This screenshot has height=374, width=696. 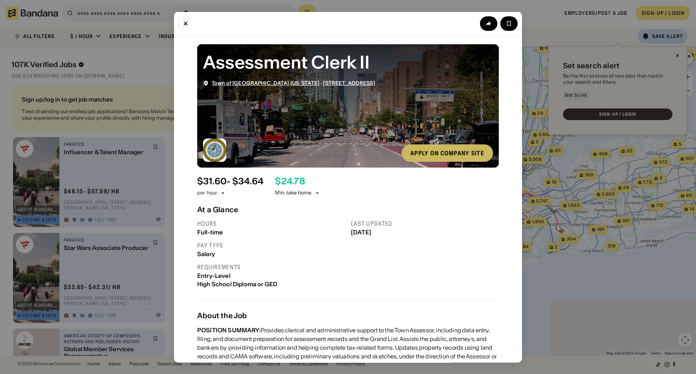 What do you see at coordinates (229, 330) in the screenshot?
I see `div: POSITION SUMMARY:` at bounding box center [229, 330].